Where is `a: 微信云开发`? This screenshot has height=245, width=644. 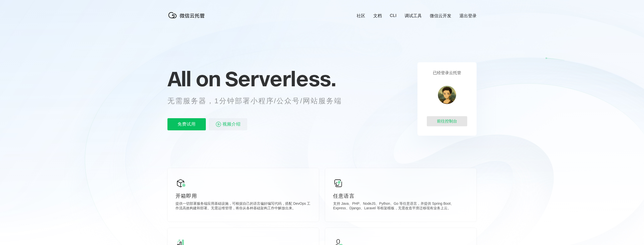 a: 微信云开发 is located at coordinates (440, 16).